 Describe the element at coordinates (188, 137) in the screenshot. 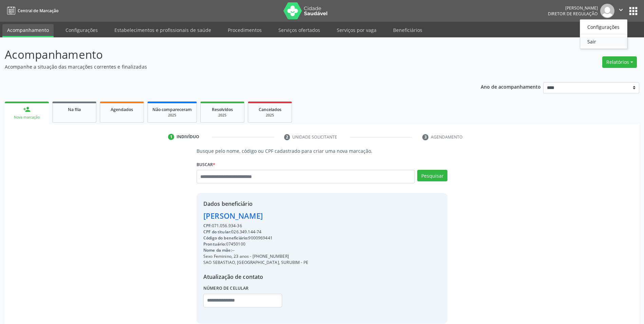

I see `div: Indivíduo` at that location.